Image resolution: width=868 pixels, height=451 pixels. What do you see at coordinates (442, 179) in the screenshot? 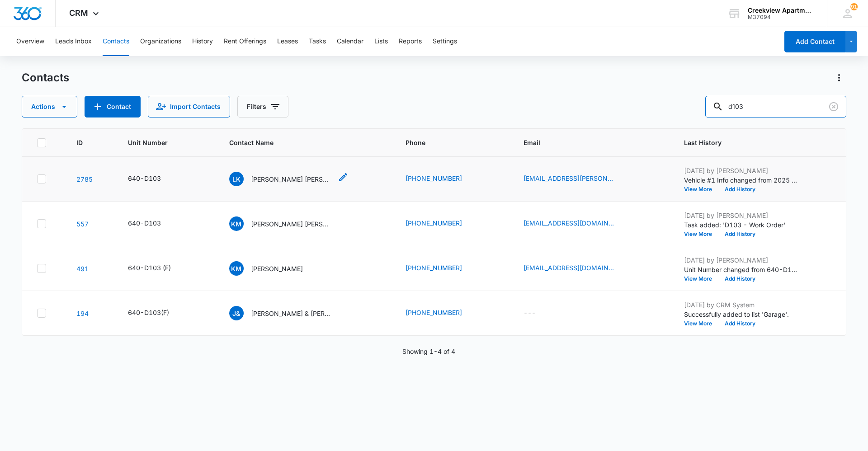
I see `div: Phone - (970) 286-5716 - Select to Edit Field` at bounding box center [442, 179].